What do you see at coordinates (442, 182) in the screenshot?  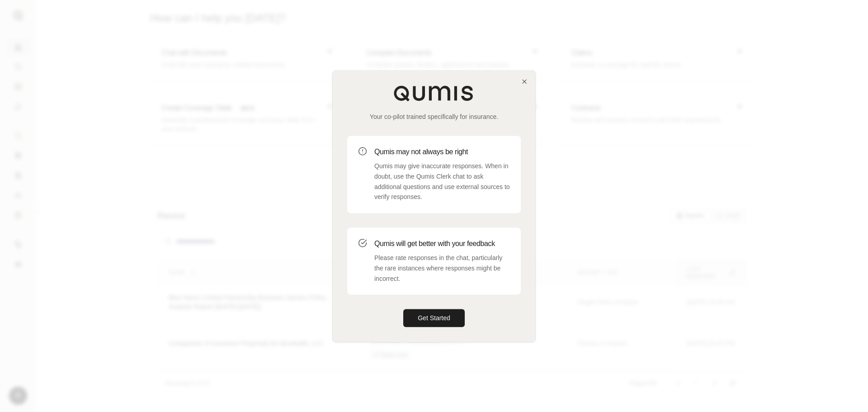 I see `p: Qumis may give inaccurate responses. When in doubt, use the Qumis Clerk chat to ask additional qu...` at bounding box center [442, 182].